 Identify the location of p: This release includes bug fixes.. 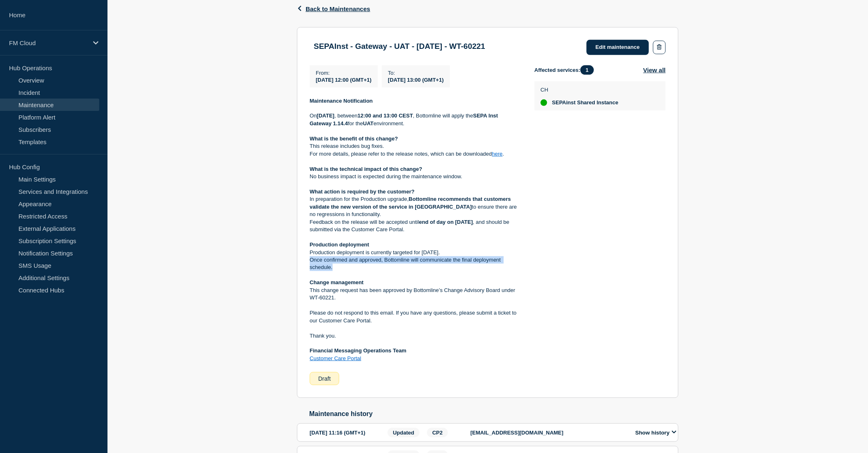
(415, 146).